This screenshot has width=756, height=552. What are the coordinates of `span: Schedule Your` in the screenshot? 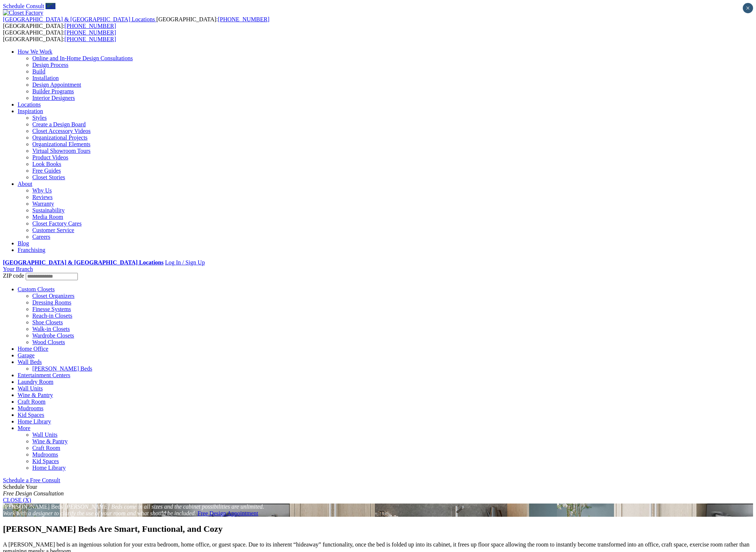 It's located at (33, 490).